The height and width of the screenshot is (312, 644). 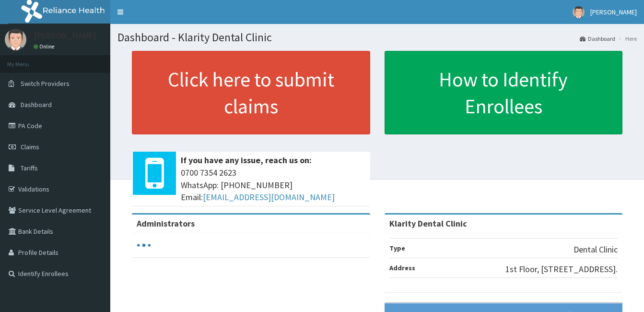 I want to click on svg: audio-loading, so click(x=144, y=245).